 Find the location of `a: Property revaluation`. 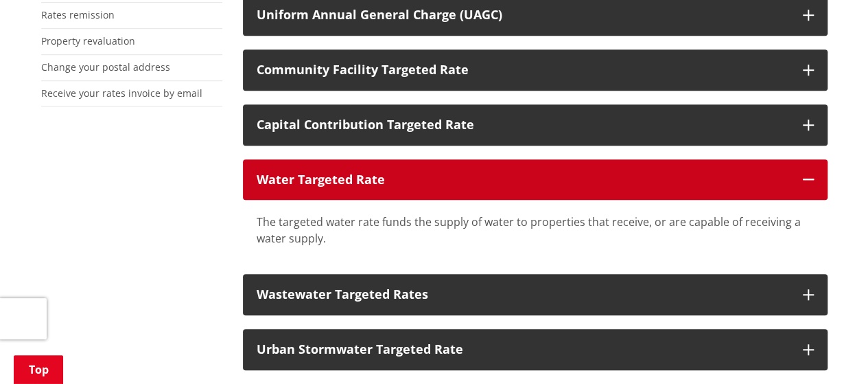

a: Property revaluation is located at coordinates (88, 40).